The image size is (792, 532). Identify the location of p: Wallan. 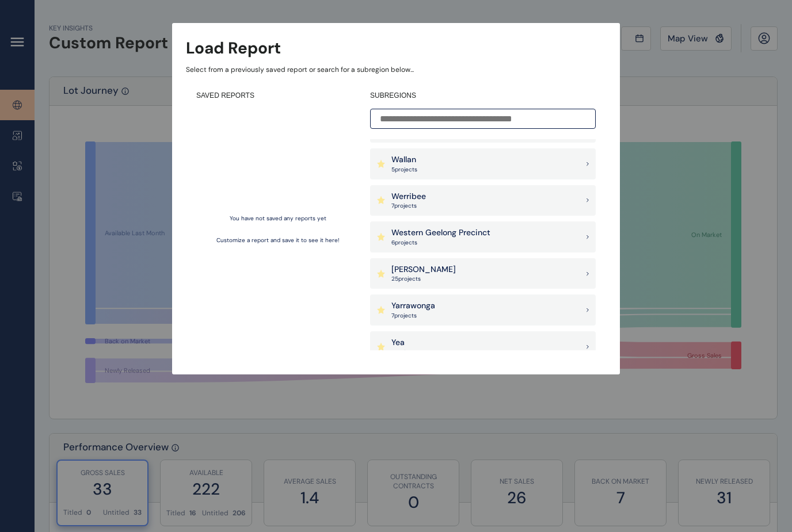
(404, 160).